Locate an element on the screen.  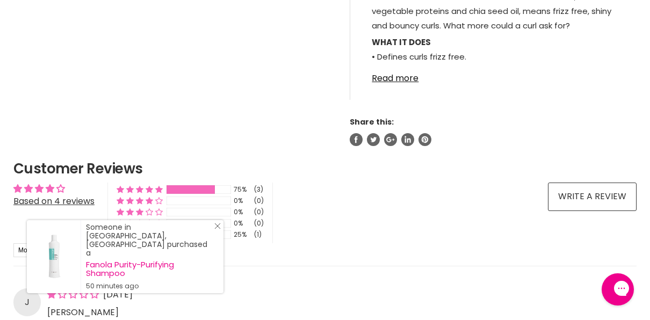
button: Open gorgias live chat is located at coordinates (21, 20).